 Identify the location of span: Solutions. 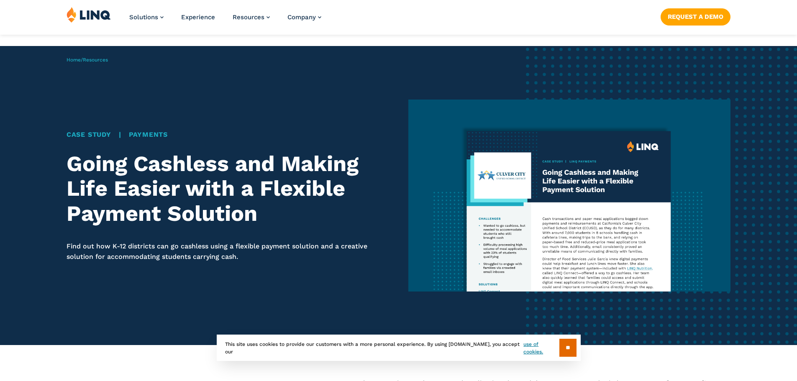
(144, 17).